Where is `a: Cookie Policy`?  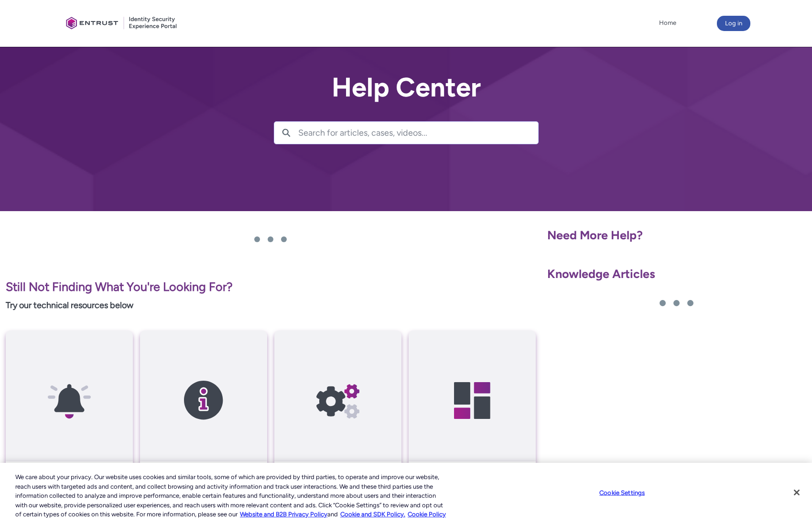
a: Cookie Policy is located at coordinates (427, 514).